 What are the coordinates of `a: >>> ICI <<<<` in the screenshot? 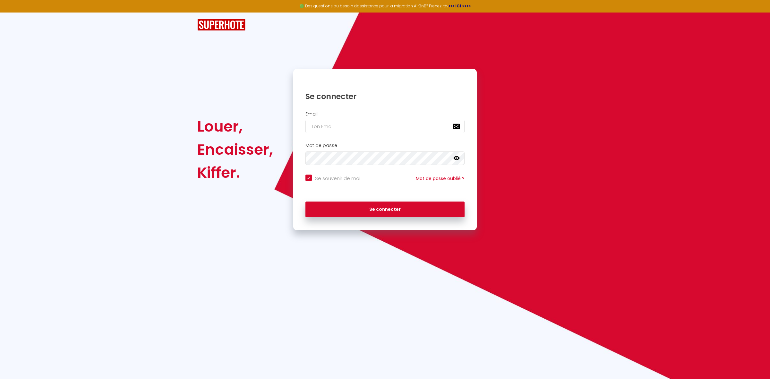 It's located at (460, 6).